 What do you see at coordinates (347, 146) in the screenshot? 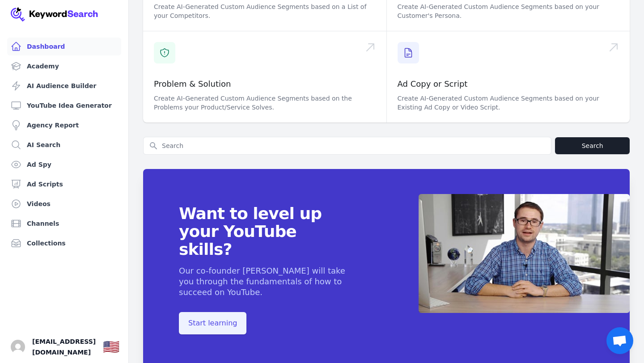
I see `input: Search` at bounding box center [347, 146].